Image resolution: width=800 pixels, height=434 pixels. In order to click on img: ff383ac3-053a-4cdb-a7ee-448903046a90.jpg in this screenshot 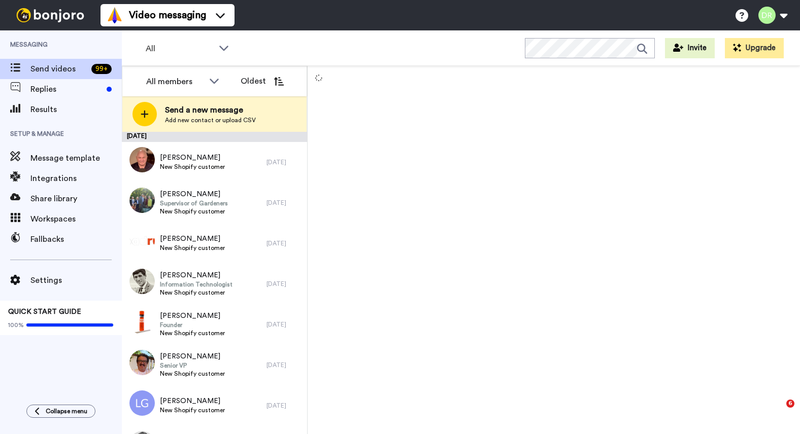, I will do `click(142, 160)`.